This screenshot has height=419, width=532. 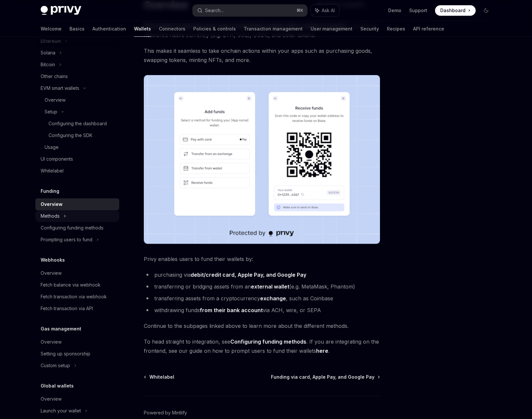 What do you see at coordinates (51, 112) in the screenshot?
I see `div: Setup` at bounding box center [51, 112].